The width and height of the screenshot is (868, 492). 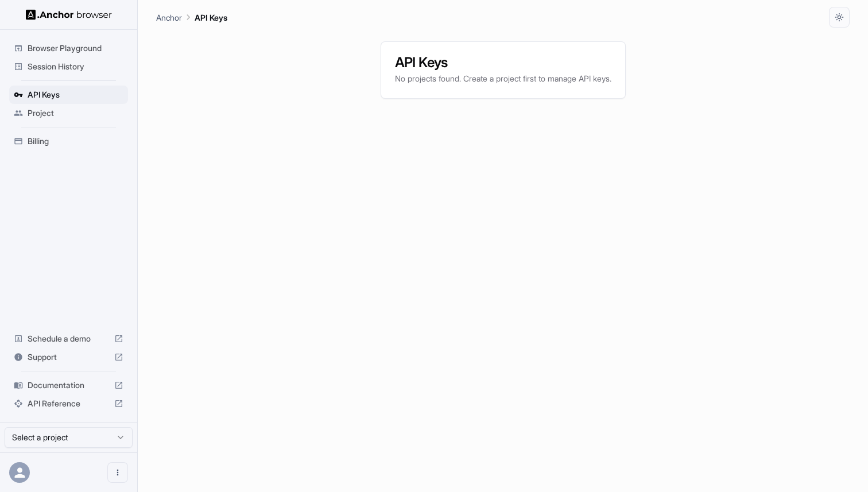 I want to click on div: Session History, so click(x=69, y=67).